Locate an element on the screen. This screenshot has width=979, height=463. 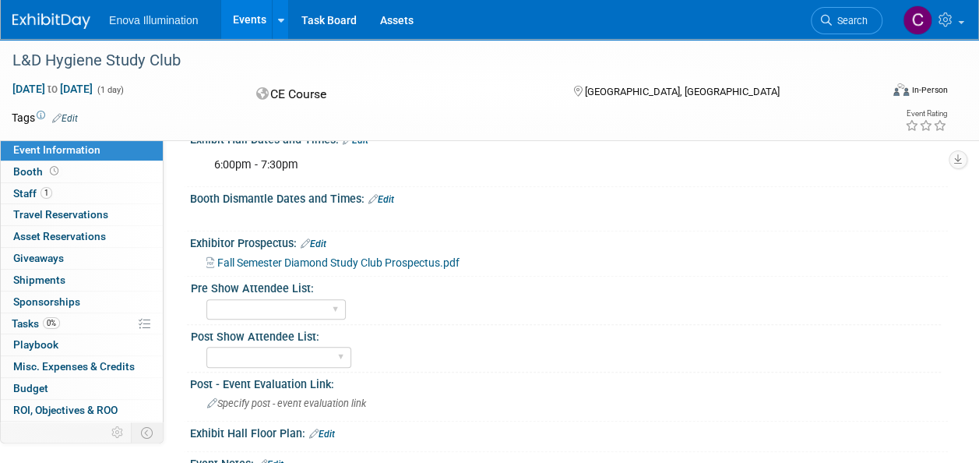
a: Misc. Expenses & Credits is located at coordinates (82, 366).